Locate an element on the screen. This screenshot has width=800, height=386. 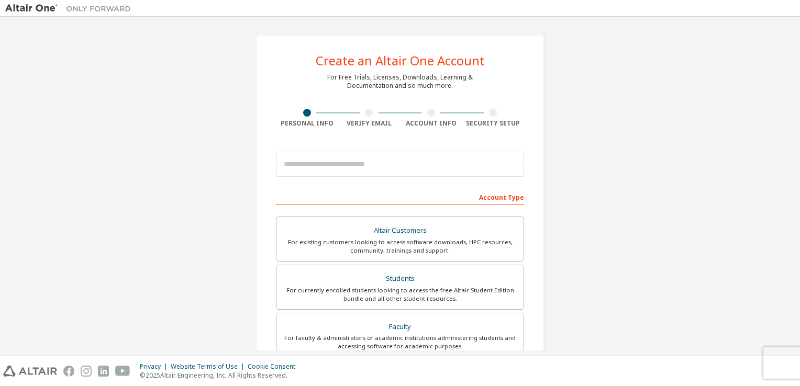
div: Cookie Consent is located at coordinates (274, 367).